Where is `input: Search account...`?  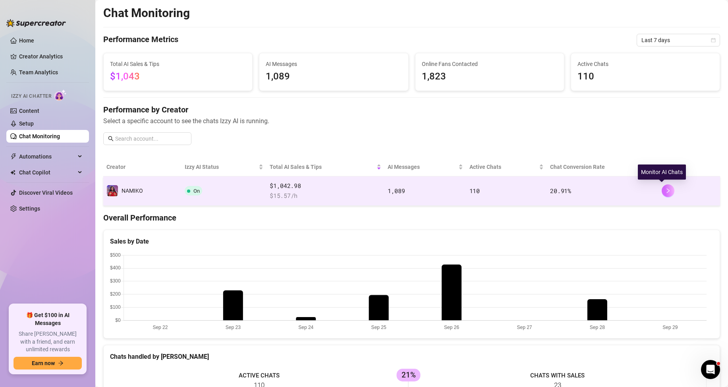
input: Search account... is located at coordinates (151, 139).